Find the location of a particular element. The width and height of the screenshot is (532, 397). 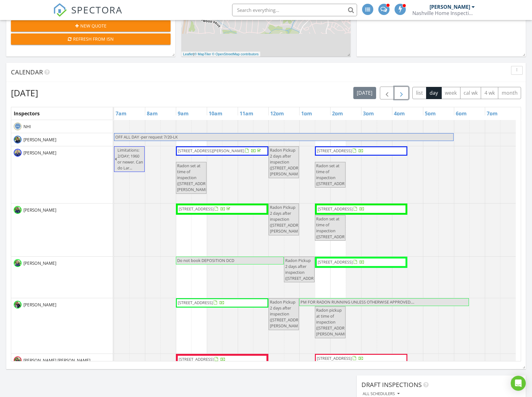

img: 1_2.png is located at coordinates (17, 126).